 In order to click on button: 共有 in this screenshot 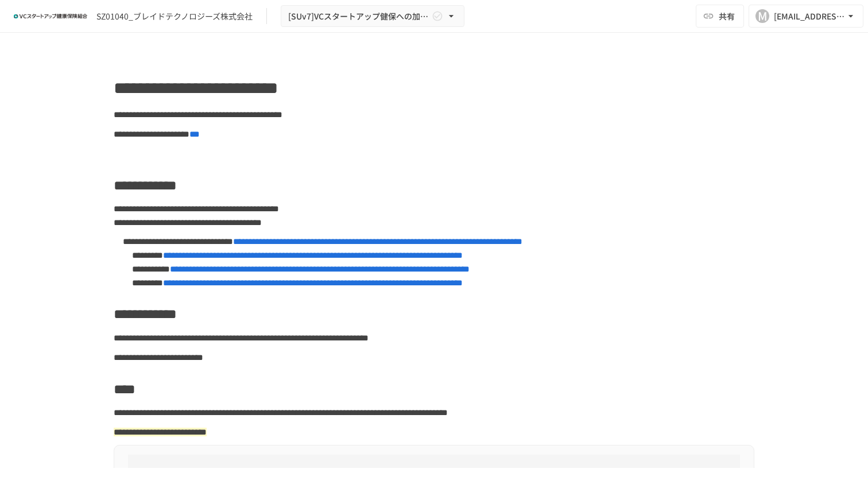, I will do `click(720, 16)`.